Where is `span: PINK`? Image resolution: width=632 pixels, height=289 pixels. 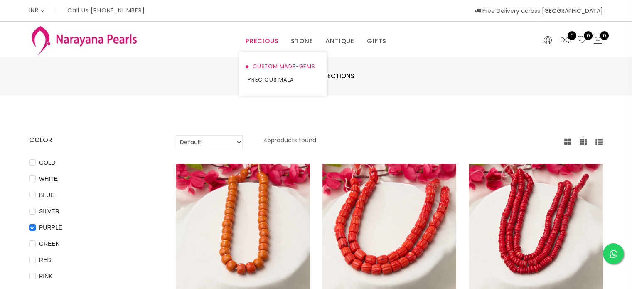
span: PINK is located at coordinates (46, 276).